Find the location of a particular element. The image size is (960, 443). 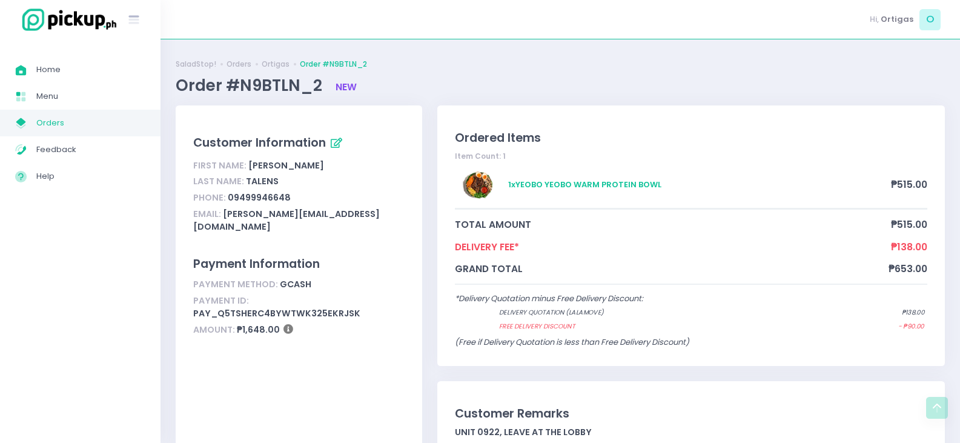

span: Order #N9BTLN_2 is located at coordinates (251, 85).